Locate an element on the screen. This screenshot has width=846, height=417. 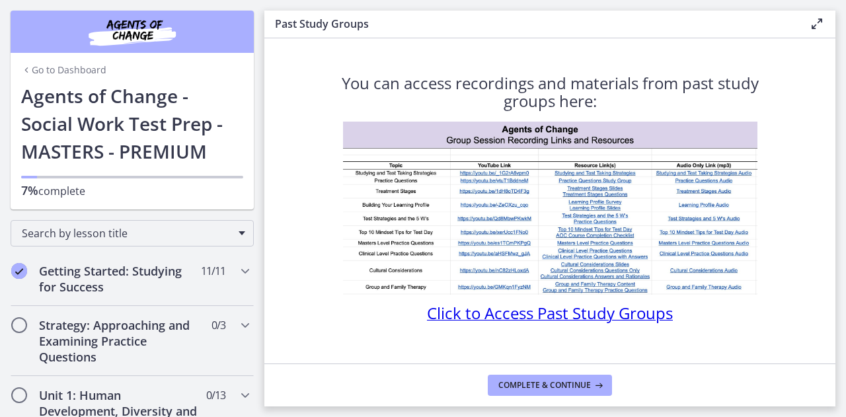
span: You can access recordings and materials from past study groups here: is located at coordinates (550, 92).